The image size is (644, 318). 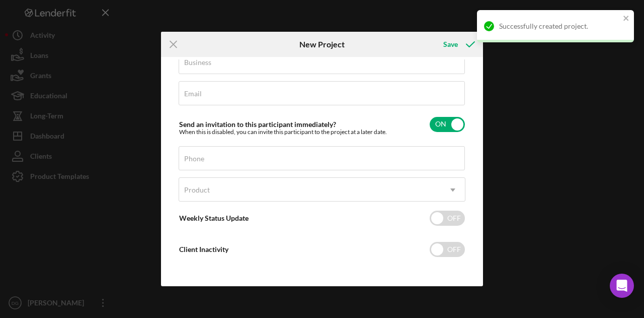 I want to click on label: Phone, so click(x=194, y=159).